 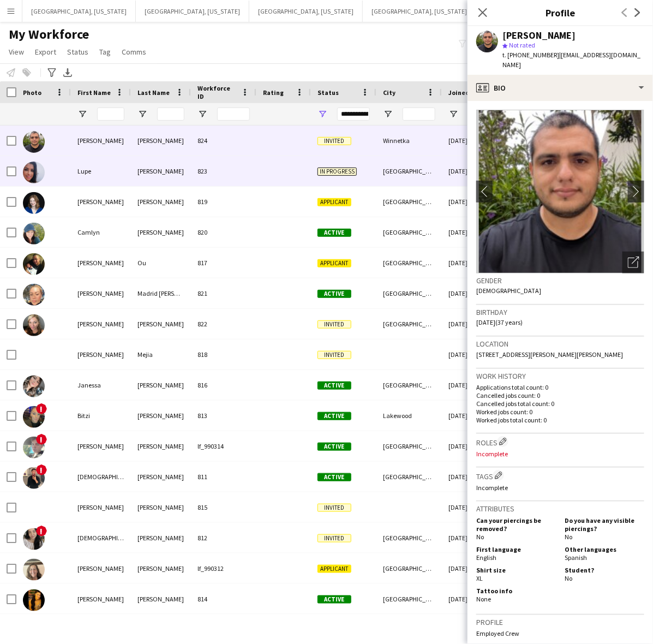 I want to click on img: Davis Ou, so click(x=34, y=264).